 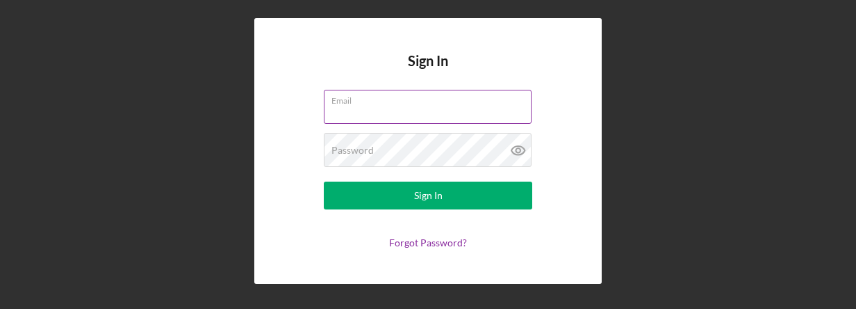 I want to click on label: Email, so click(x=432, y=98).